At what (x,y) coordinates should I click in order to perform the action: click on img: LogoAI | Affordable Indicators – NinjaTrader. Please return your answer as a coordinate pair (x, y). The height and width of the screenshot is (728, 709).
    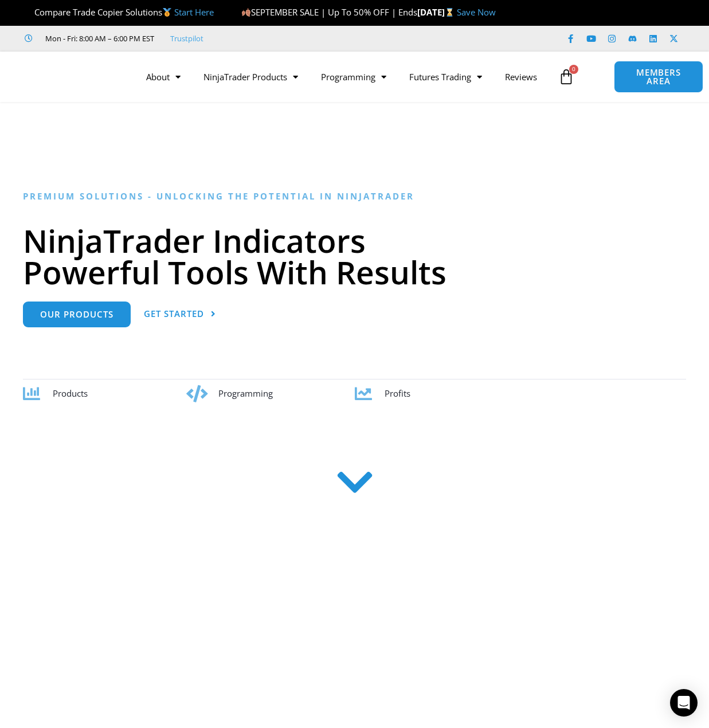
    Looking at the image, I should click on (71, 76).